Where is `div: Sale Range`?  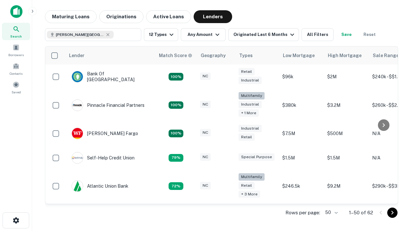 div: Sale Range is located at coordinates (386, 56).